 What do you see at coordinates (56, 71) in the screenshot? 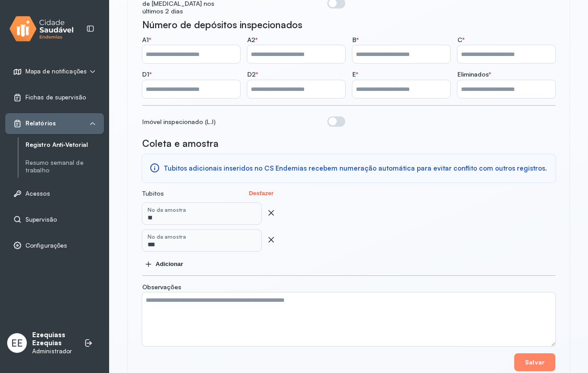
I see `span: Mapa de notificações` at bounding box center [56, 71].